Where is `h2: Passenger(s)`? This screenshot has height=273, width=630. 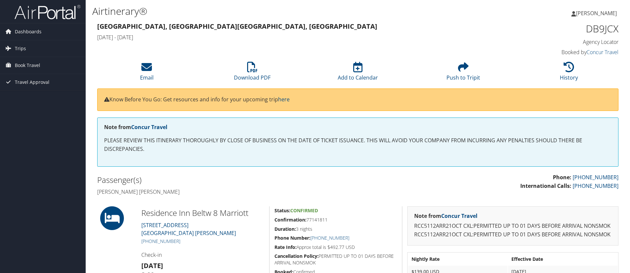
h2: Passenger(s) is located at coordinates (225, 180).